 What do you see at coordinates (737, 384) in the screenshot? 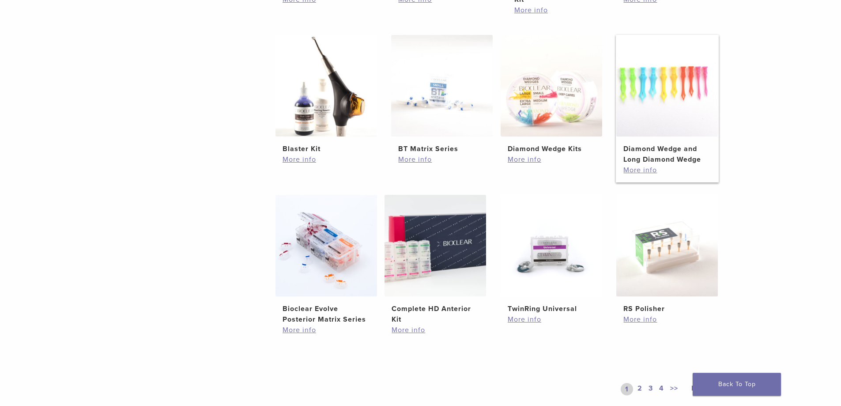
I see `a: Back To Top` at bounding box center [737, 384].